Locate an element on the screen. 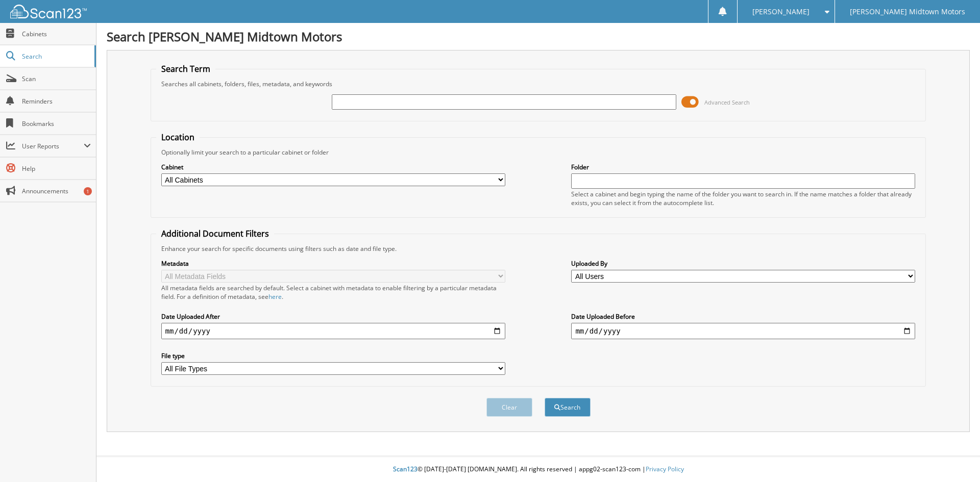 The image size is (980, 482). a: here is located at coordinates (275, 296).